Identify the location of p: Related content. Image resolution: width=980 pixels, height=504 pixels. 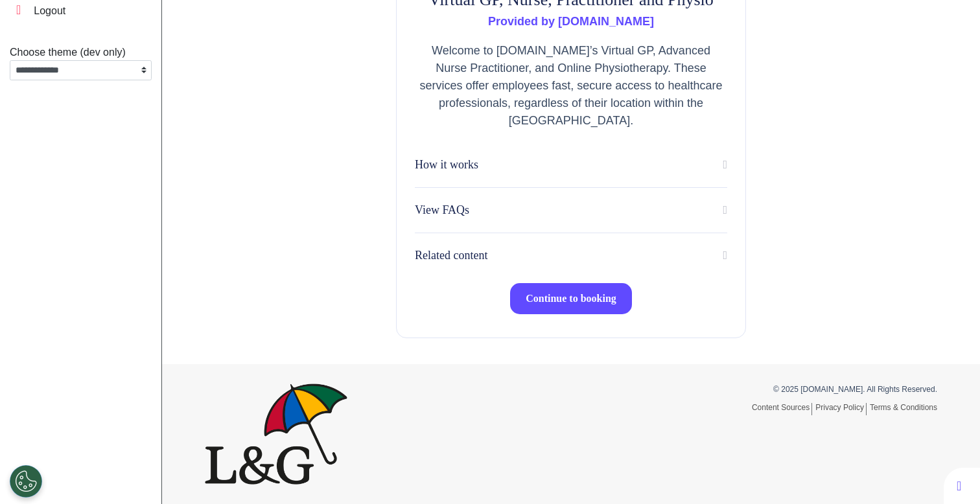
(451, 255).